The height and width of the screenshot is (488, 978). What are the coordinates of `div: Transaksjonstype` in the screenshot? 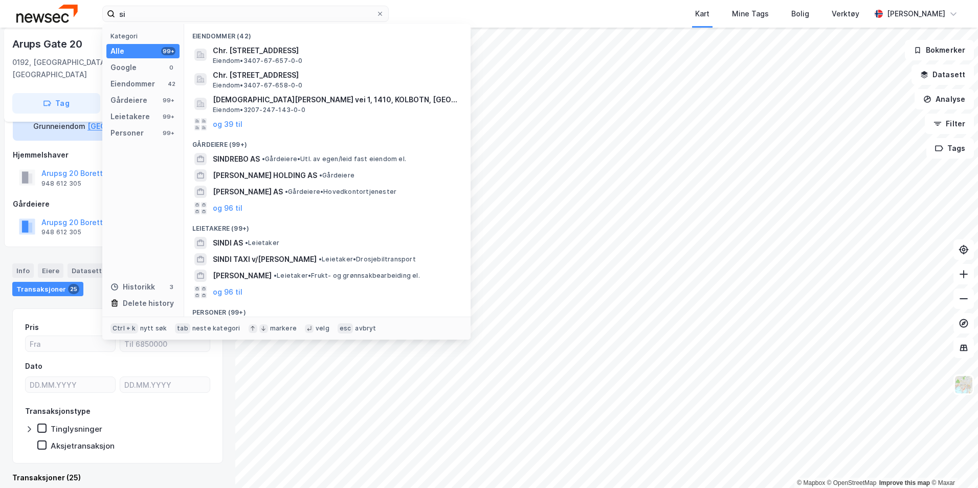 It's located at (58, 411).